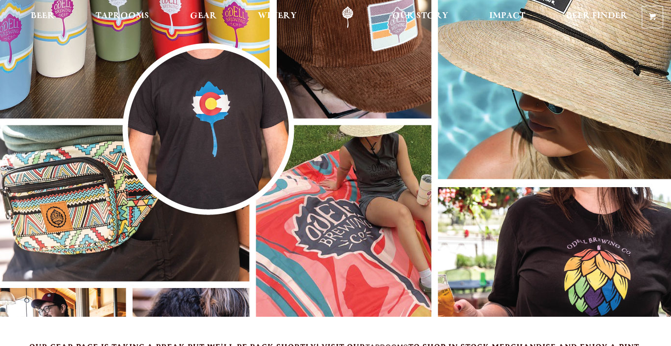 The image size is (671, 346). I want to click on a: Beer, so click(42, 17).